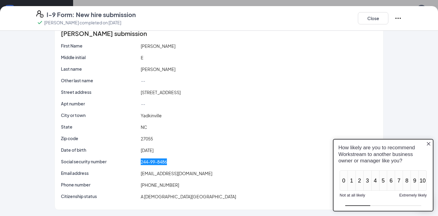 The image size is (438, 216). I want to click on p: Zip code, so click(100, 138).